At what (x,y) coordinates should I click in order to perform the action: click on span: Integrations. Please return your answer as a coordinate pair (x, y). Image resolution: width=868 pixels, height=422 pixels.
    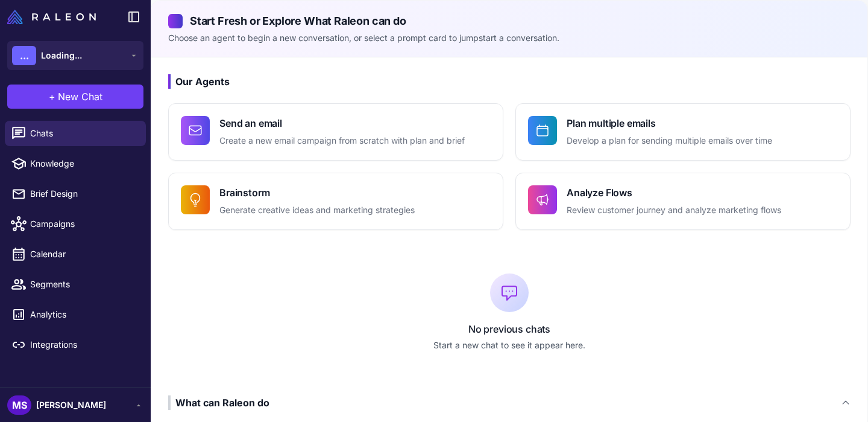
    Looking at the image, I should click on (83, 345).